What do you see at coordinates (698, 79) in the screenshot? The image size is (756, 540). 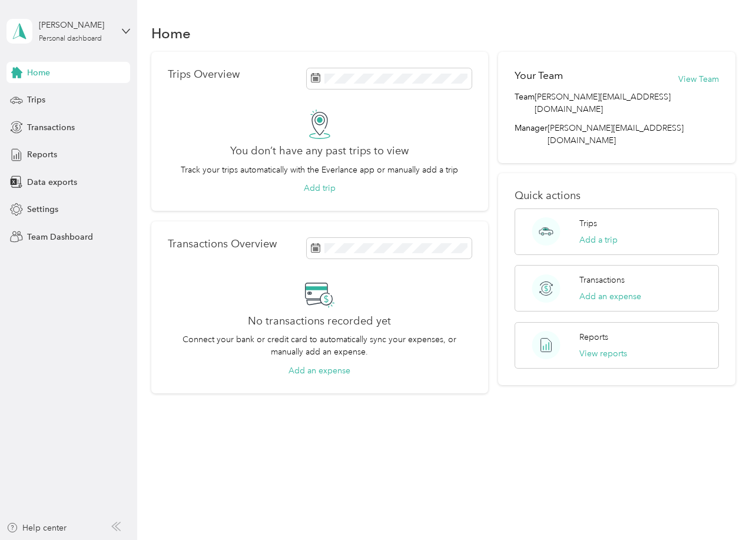 I see `button: View Team` at bounding box center [698, 79].